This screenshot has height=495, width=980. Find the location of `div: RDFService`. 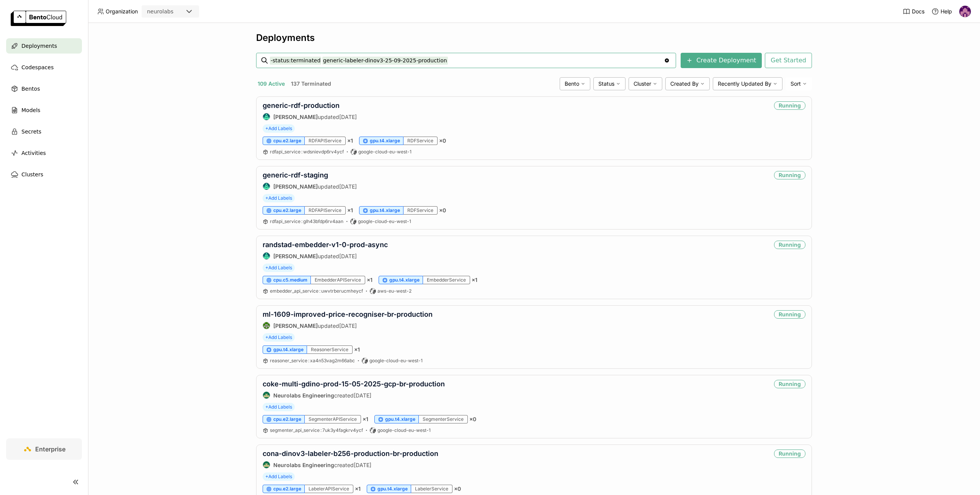

div: RDFService is located at coordinates (420, 211).